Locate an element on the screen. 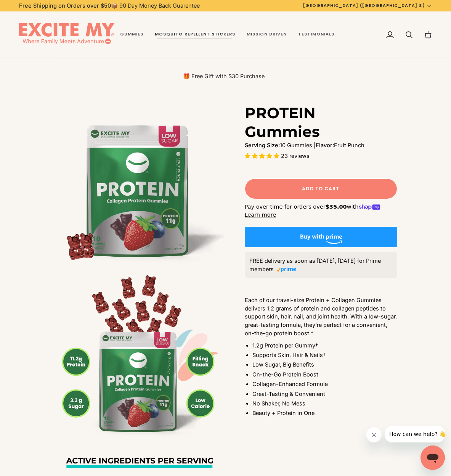 The image size is (451, 476). button: Add to Cart is located at coordinates (321, 189).